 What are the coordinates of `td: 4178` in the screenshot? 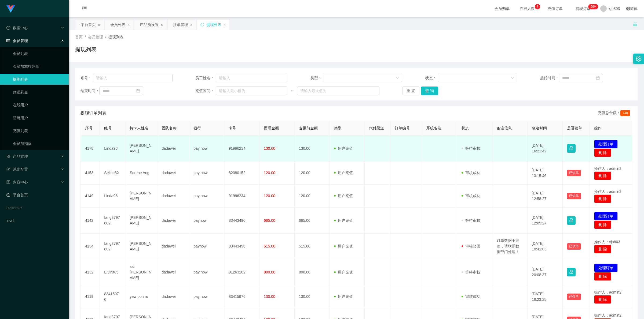 It's located at (90, 149).